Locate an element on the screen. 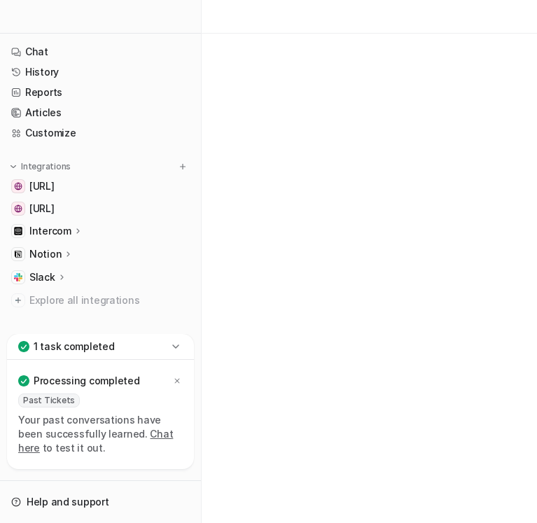 Image resolution: width=537 pixels, height=523 pixels. p: 1 task completed is located at coordinates (74, 347).